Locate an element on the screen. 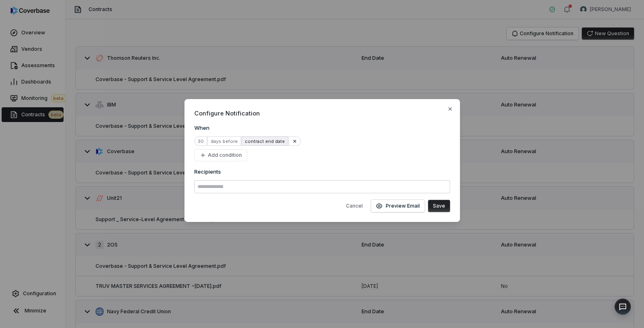 The image size is (644, 328). h3: When is located at coordinates (322, 128).